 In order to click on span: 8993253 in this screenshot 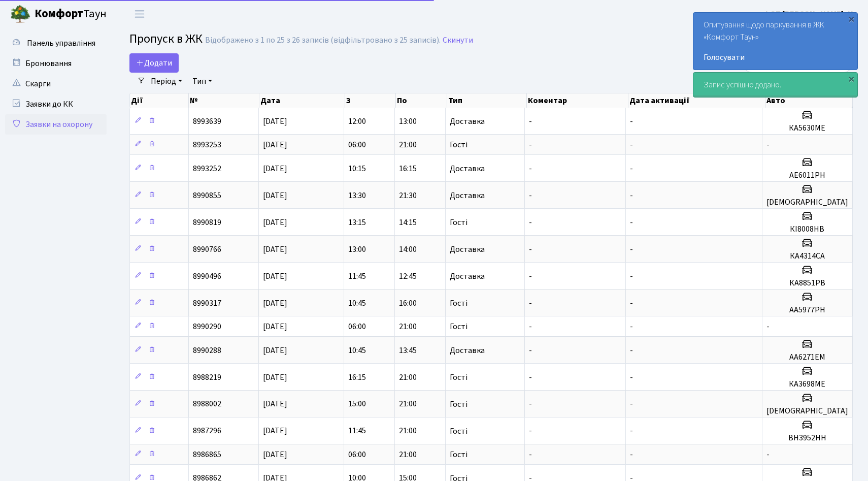, I will do `click(207, 145)`.